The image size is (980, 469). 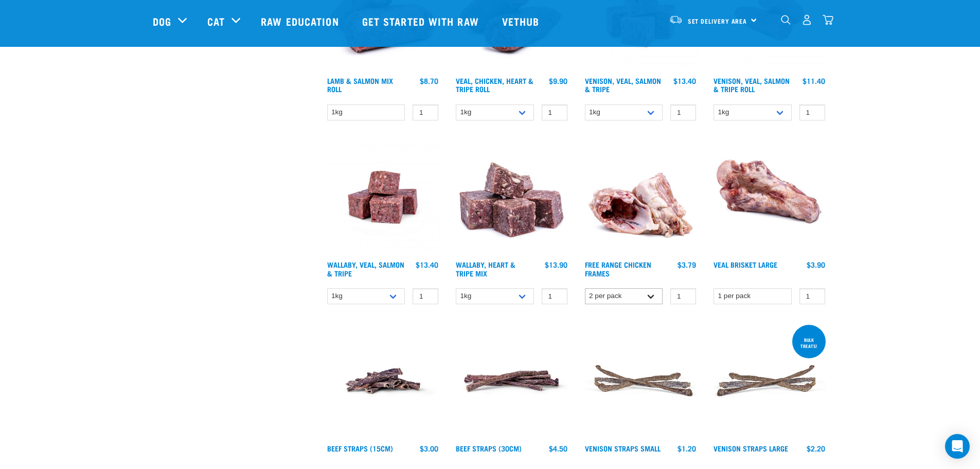 What do you see at coordinates (752, 84) in the screenshot?
I see `a: Venison, Veal, Salmon & Tripe Roll` at bounding box center [752, 84].